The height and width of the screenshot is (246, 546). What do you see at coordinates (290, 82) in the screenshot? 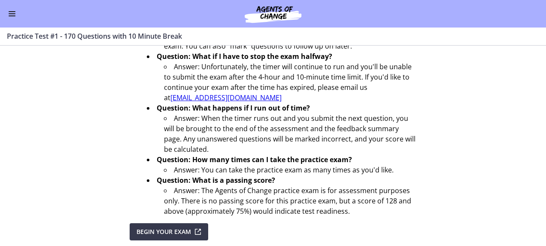
I see `li: Answer: Unfortunately, the timer will continue to run and you'll be unable to submit the exam aft...` at bounding box center [290, 82].